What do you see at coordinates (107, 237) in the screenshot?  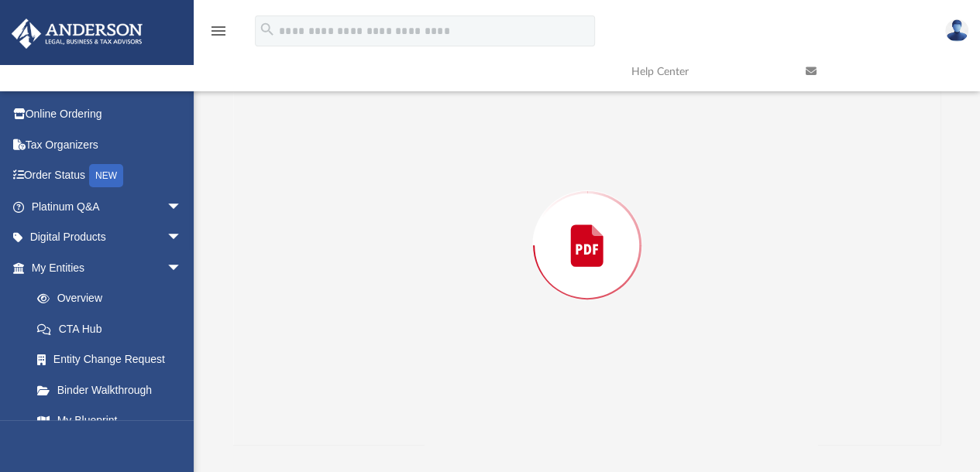 I see `a: Digital Productsarrow_drop_down` at bounding box center [107, 237].